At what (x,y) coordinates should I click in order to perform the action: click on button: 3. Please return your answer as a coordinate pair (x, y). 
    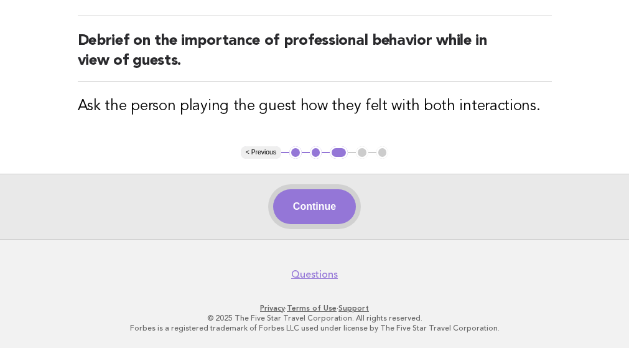
    Looking at the image, I should click on (339, 152).